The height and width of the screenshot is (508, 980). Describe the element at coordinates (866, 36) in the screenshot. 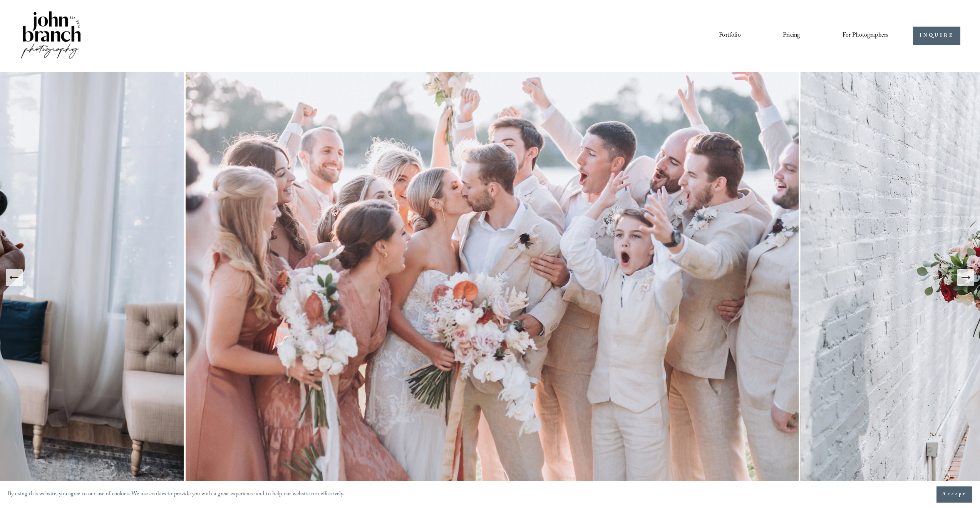

I see `a: folder dropdown` at that location.